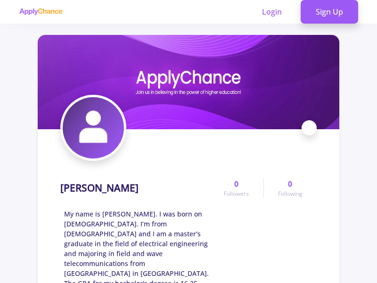 Image resolution: width=377 pixels, height=283 pixels. Describe the element at coordinates (188, 82) in the screenshot. I see `img: Pouria Zamzamcover image` at that location.